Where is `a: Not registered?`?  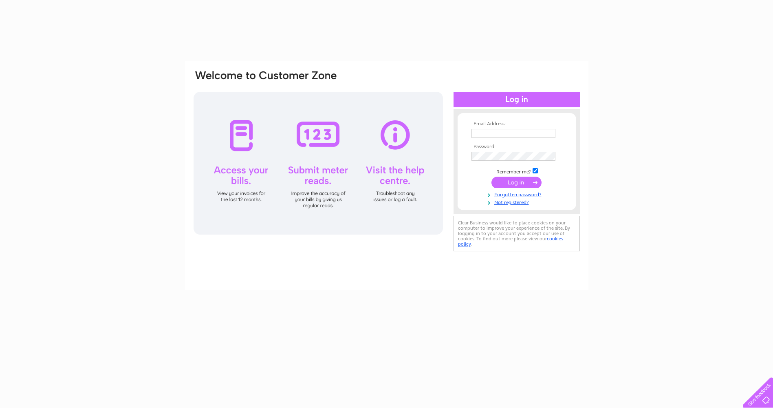
a: Not registered? is located at coordinates (518, 201).